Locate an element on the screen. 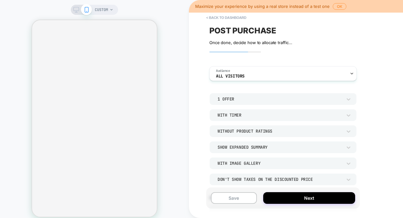 The width and height of the screenshot is (403, 218). button: Next is located at coordinates (309, 198).